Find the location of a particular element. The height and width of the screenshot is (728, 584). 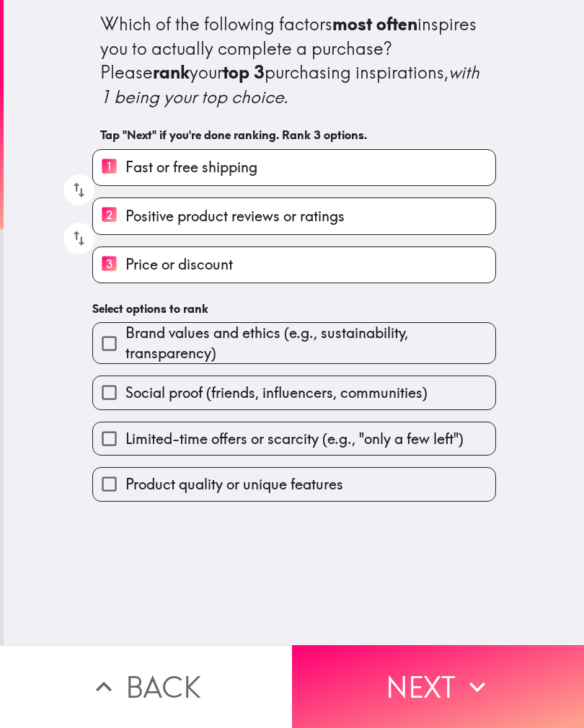

span: Positive product reviews or ratings is located at coordinates (235, 216).